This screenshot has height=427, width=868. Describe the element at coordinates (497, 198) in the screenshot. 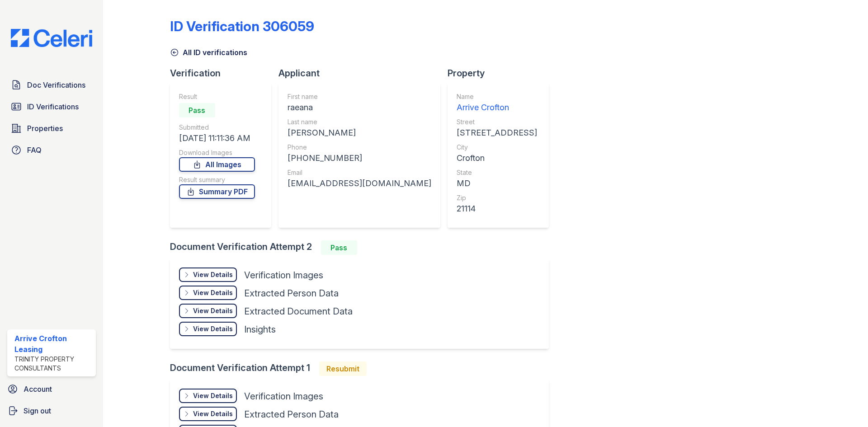

I see `div: Zip` at that location.